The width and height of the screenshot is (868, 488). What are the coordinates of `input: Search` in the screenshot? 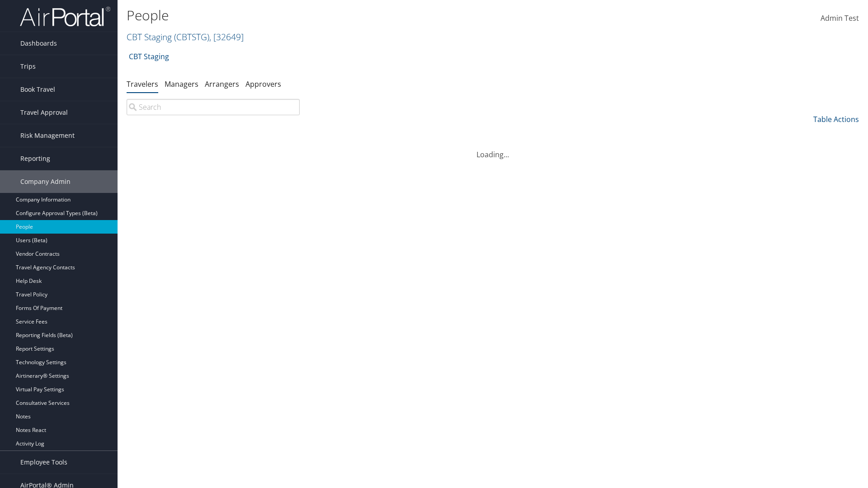 It's located at (213, 107).